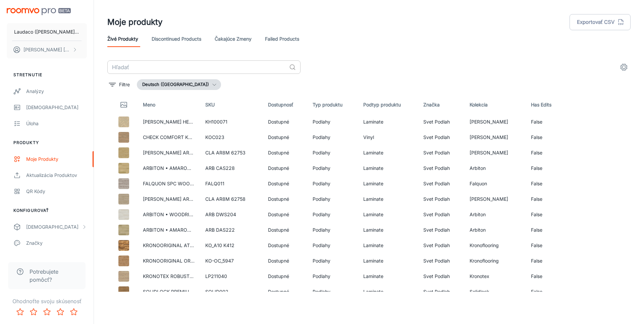 The width and height of the screenshot is (644, 324). What do you see at coordinates (231, 138) in the screenshot?
I see `td: KOC023` at bounding box center [231, 138].